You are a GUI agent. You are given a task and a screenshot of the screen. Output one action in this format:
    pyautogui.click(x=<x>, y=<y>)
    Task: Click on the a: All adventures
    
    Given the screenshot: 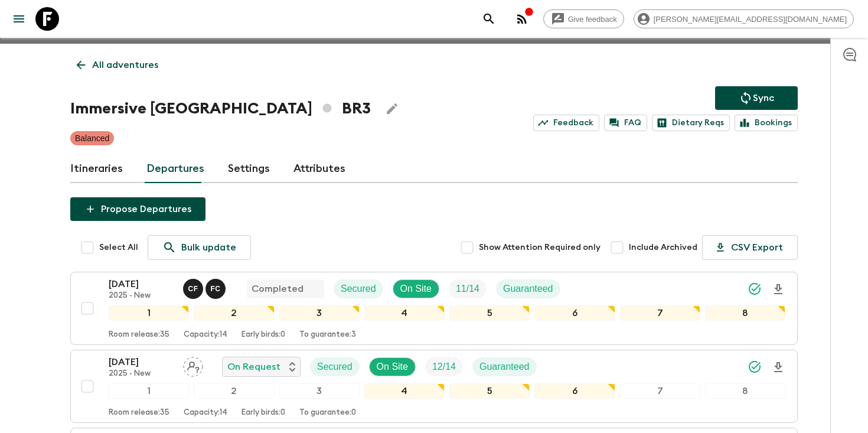 What is the action you would take?
    pyautogui.click(x=118, y=65)
    